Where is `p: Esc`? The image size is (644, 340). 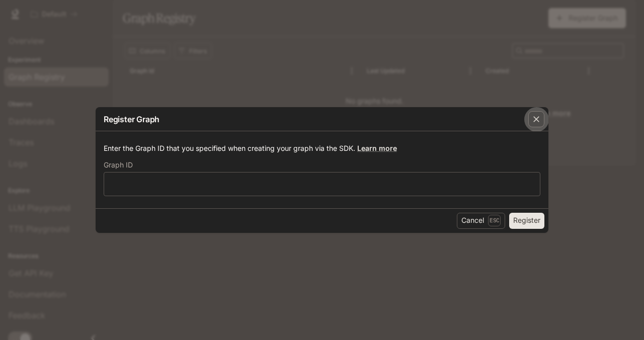
p: Esc is located at coordinates (494, 220).